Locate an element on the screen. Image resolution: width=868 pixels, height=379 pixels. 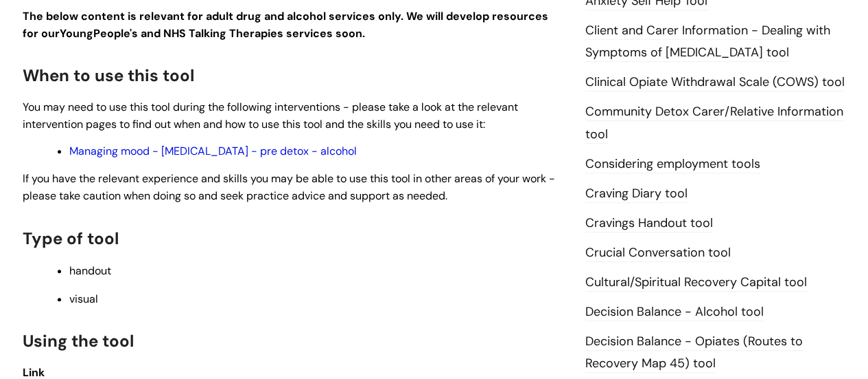
a: Cravings Handout tool is located at coordinates (649, 223).